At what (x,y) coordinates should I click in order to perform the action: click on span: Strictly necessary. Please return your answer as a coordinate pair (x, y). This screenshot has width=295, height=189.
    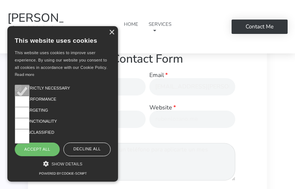
    Looking at the image, I should click on (47, 88).